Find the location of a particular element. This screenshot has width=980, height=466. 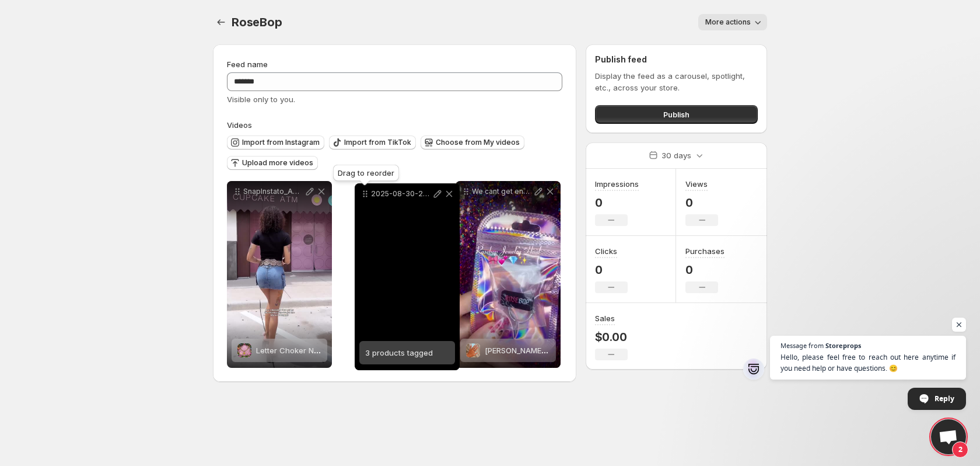

span: Reply is located at coordinates (945, 398).